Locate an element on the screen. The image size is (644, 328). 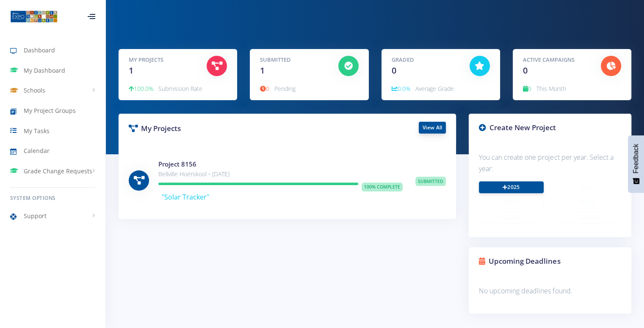
h3: My Projects is located at coordinates (205, 129).